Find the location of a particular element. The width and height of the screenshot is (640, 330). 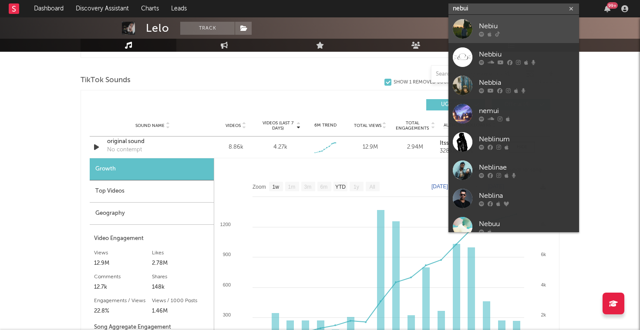

a: Neblinum is located at coordinates (513, 142).